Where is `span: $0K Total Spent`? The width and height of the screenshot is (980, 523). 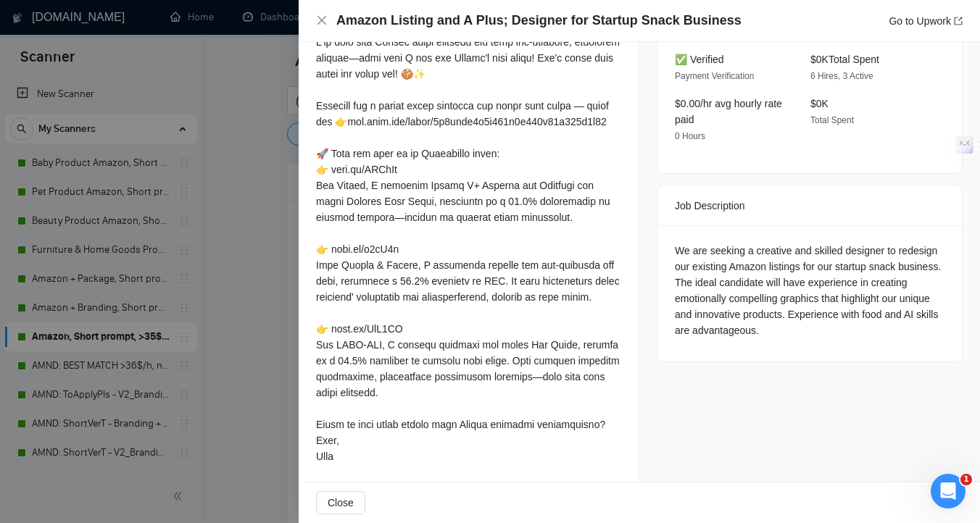 span: $0K Total Spent is located at coordinates (844, 59).